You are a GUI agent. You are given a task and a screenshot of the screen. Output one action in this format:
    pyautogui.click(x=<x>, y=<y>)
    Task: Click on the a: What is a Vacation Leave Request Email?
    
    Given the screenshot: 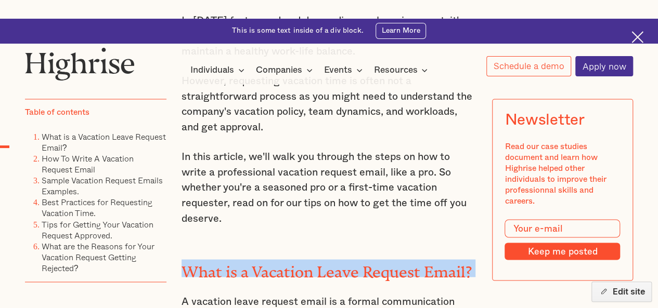 What is the action you would take?
    pyautogui.click(x=103, y=142)
    